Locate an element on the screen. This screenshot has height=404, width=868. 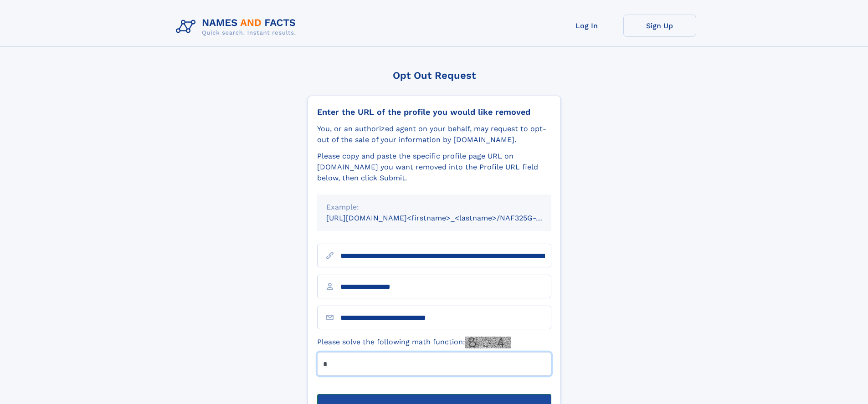
div: You, or an authorized agent on your behalf, may request to opt-out of the sale of your informatio... is located at coordinates (435, 135).